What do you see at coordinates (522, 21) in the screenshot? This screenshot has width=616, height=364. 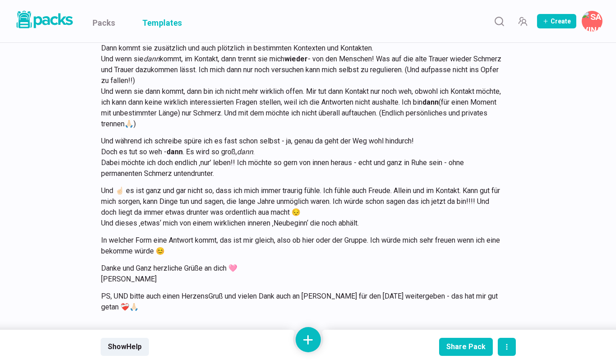 I see `button: Manage Team Invites` at bounding box center [522, 21].